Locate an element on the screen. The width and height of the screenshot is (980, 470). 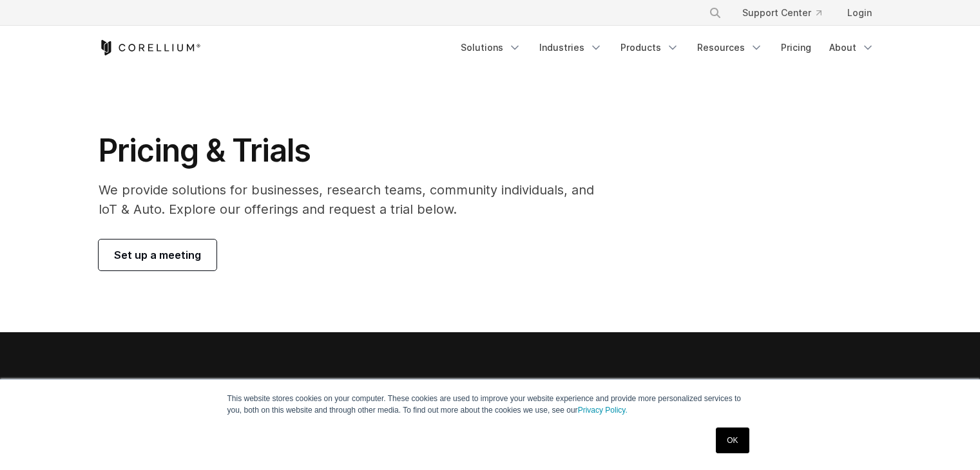
p: This website stores cookies on your computer. These cookies are used to improve your website expe... is located at coordinates (490, 404).